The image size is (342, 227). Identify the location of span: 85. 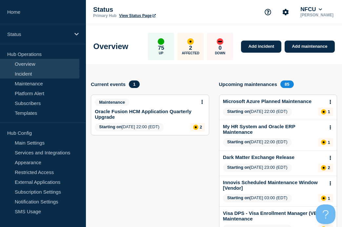
(287, 84).